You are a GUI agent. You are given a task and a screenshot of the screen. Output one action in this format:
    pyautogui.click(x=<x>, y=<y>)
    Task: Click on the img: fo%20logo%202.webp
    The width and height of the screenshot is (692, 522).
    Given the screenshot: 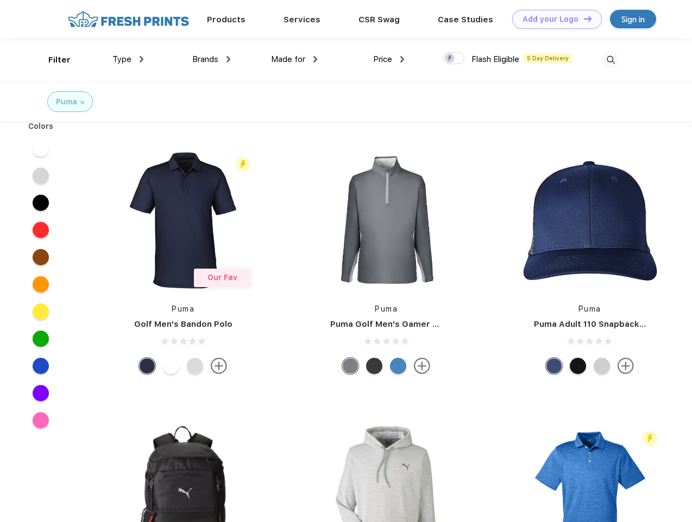 What is the action you would take?
    pyautogui.click(x=128, y=19)
    